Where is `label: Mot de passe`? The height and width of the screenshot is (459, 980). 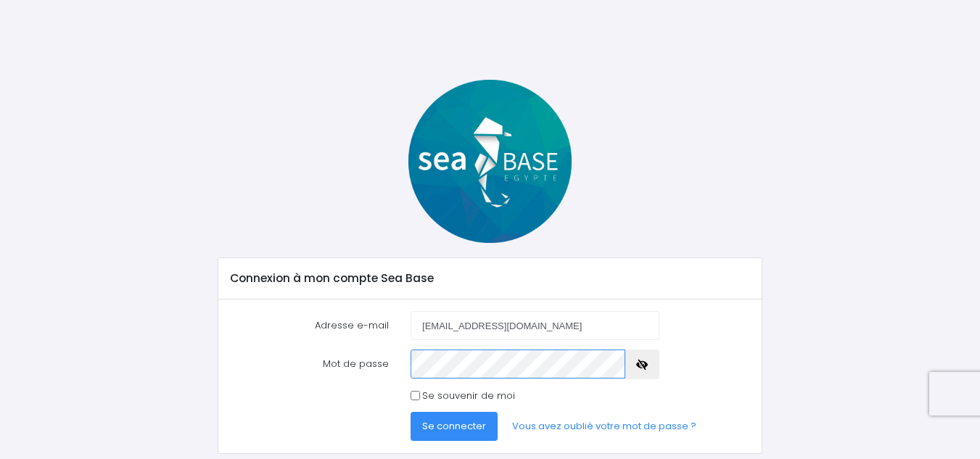 label: Mot de passe is located at coordinates (309, 364).